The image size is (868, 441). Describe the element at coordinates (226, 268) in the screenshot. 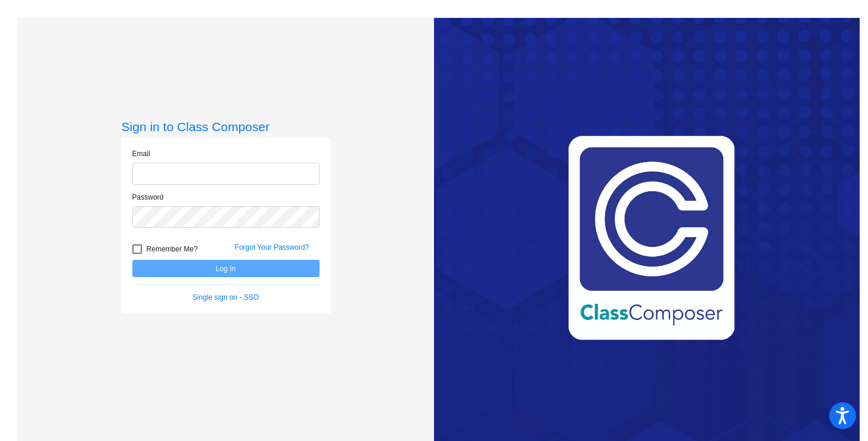

I see `button: Log In` at that location.